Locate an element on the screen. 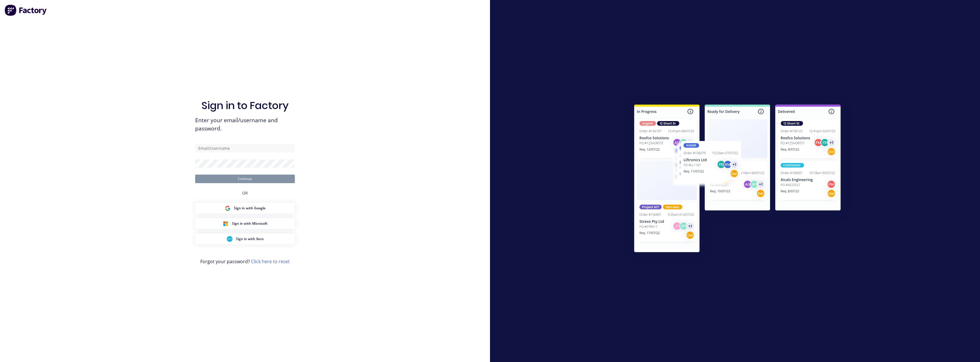 This screenshot has height=362, width=980. span: Sign in with Microsoft is located at coordinates (249, 223).